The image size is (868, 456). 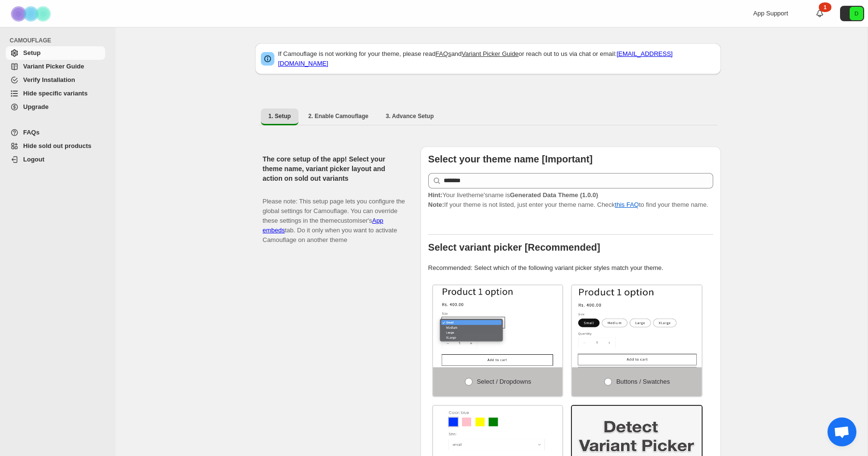 What do you see at coordinates (436, 204) in the screenshot?
I see `strong: Note:` at bounding box center [436, 204].